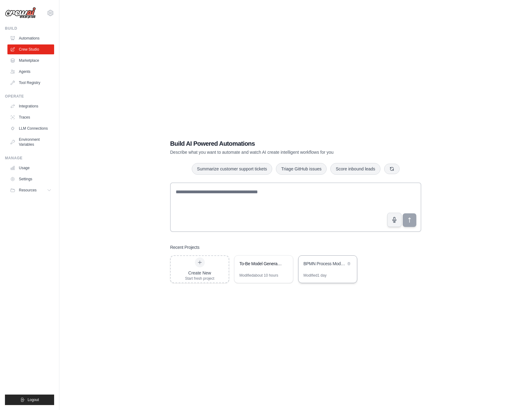  Describe the element at coordinates (301, 169) in the screenshot. I see `button: Triage GitHub issues` at that location.